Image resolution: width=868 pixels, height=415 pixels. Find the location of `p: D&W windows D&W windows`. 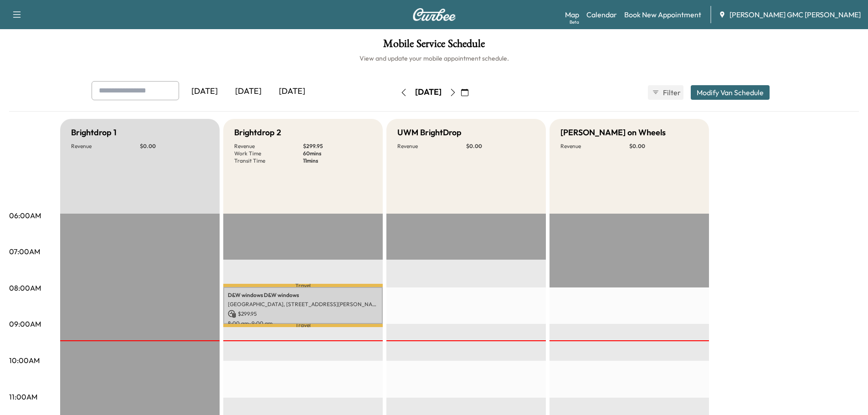

p: D&W windows D&W windows is located at coordinates (303, 295).